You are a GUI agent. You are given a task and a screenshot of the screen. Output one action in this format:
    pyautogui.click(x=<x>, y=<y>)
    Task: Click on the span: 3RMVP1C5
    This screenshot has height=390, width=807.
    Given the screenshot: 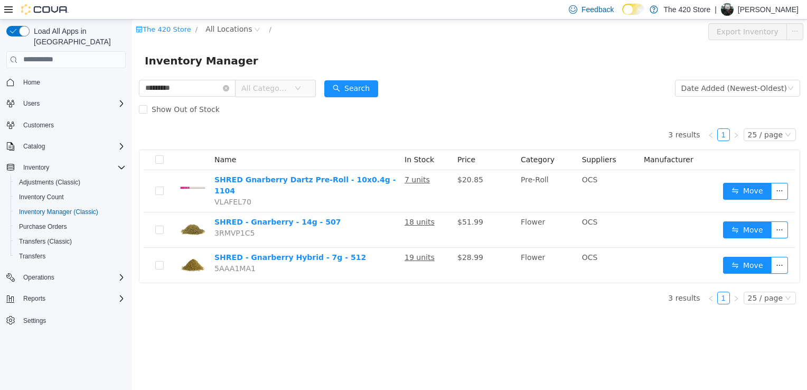 What is the action you would take?
    pyautogui.click(x=102, y=213)
    